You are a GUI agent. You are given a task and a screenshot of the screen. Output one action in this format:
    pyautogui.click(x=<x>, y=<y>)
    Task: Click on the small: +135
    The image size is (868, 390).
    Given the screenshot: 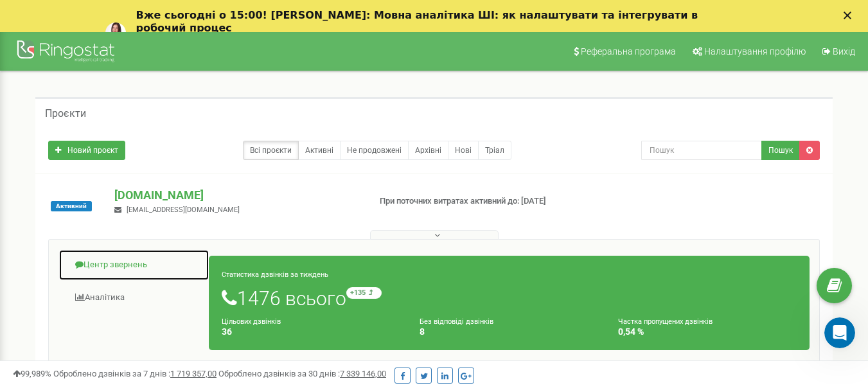 What is the action you would take?
    pyautogui.click(x=364, y=293)
    